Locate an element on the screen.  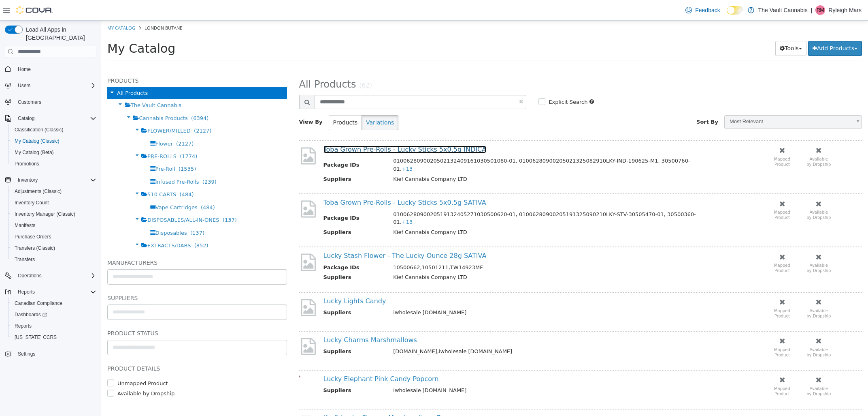
span: London Butane is located at coordinates (62, 7).